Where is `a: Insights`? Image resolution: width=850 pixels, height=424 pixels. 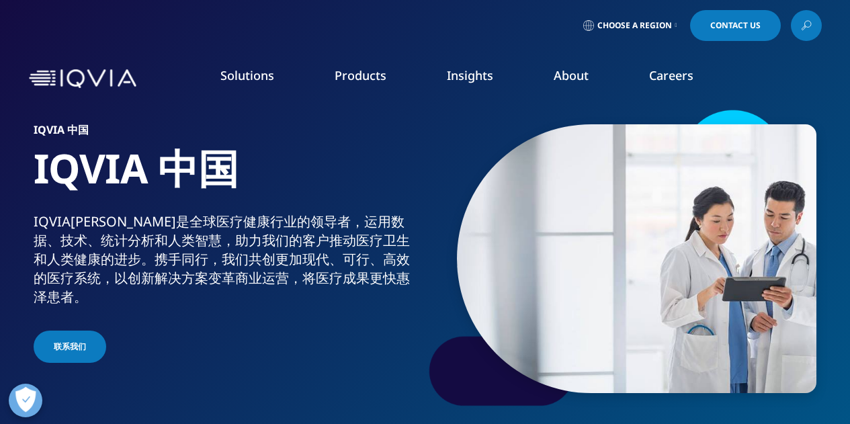
a: Insights is located at coordinates (470, 75).